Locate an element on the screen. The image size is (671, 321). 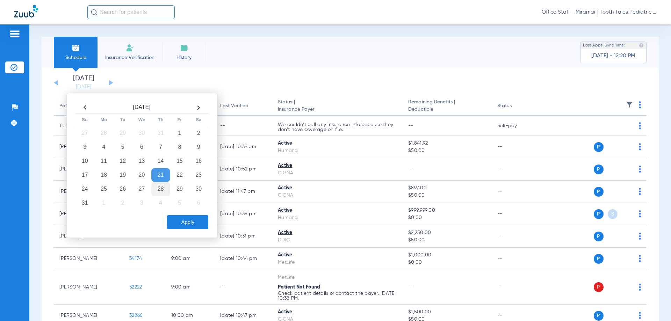
div: Chat Widget is located at coordinates (654, 305).